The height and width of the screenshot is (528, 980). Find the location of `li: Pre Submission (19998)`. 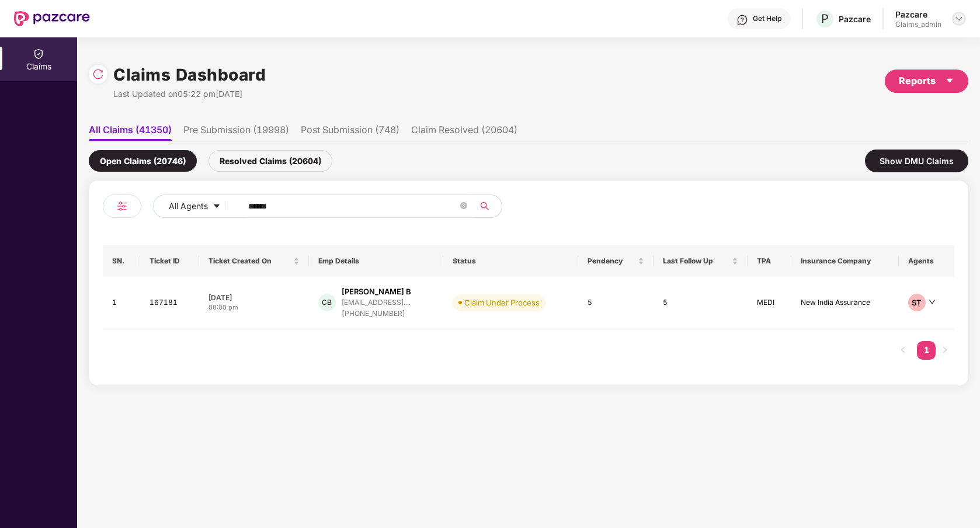

li: Pre Submission (19998) is located at coordinates (236, 132).